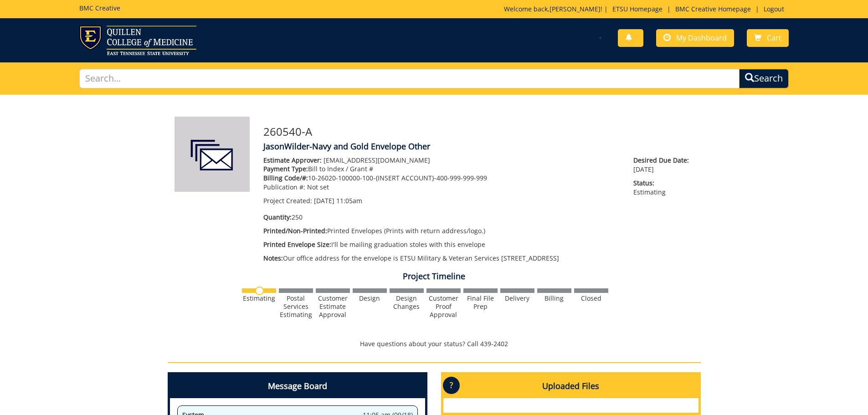 The height and width of the screenshot is (415, 868). What do you see at coordinates (259, 298) in the screenshot?
I see `div: Estimating` at bounding box center [259, 298].